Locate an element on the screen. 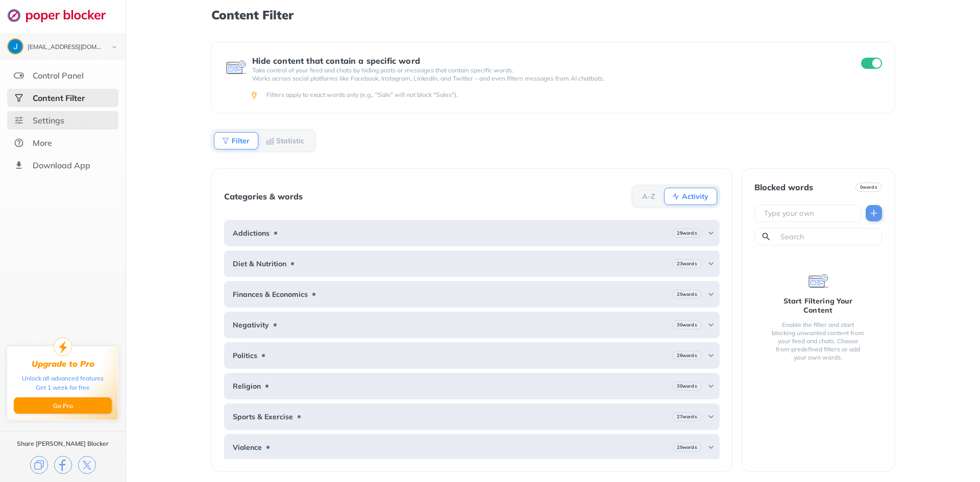  div: Get 1 week for free is located at coordinates (63, 388).